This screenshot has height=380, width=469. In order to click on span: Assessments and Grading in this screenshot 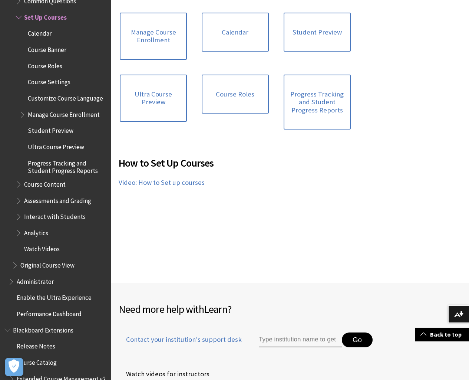, I will do `click(58, 199)`.